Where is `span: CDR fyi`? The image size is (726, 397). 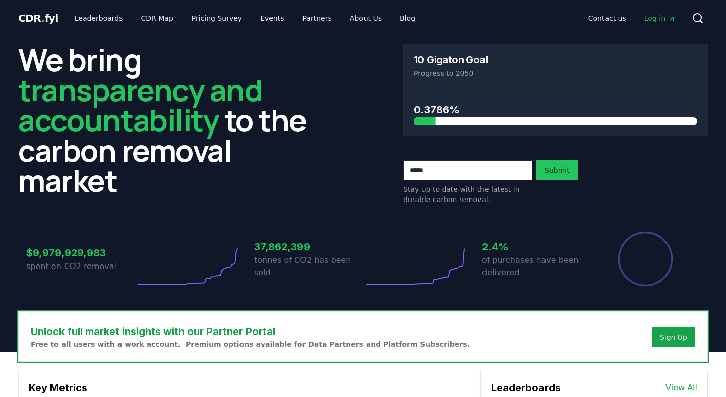 span: CDR fyi is located at coordinates (38, 18).